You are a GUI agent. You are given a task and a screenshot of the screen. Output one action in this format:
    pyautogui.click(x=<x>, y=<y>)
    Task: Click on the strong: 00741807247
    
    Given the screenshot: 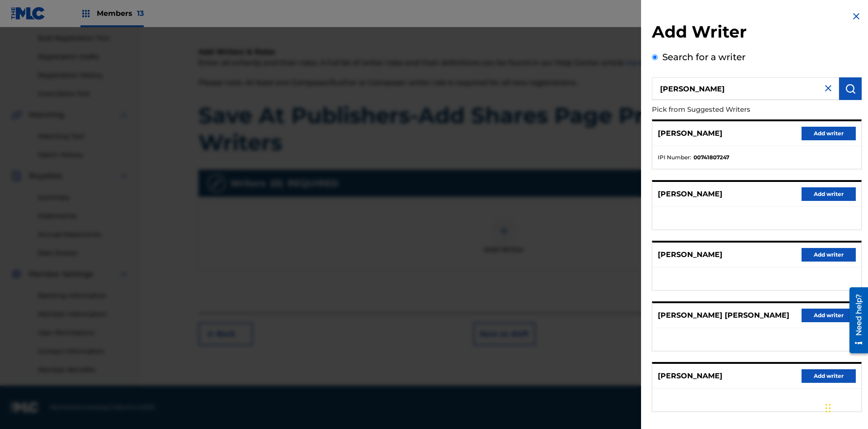 What is the action you would take?
    pyautogui.click(x=711, y=157)
    